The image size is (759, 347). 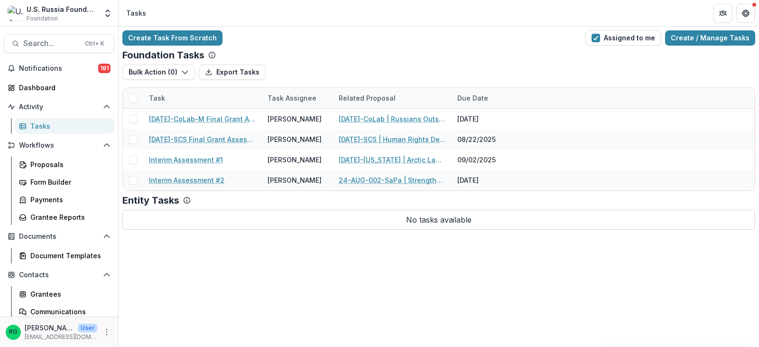 I want to click on a: Proposals, so click(x=65, y=164).